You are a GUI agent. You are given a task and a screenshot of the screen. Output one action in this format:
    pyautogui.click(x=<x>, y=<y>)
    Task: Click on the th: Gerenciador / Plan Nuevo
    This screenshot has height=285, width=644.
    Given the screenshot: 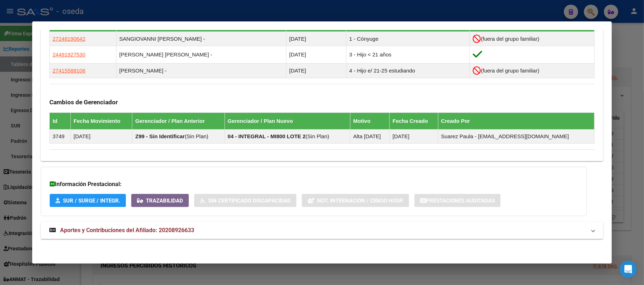 What is the action you would take?
    pyautogui.click(x=287, y=121)
    